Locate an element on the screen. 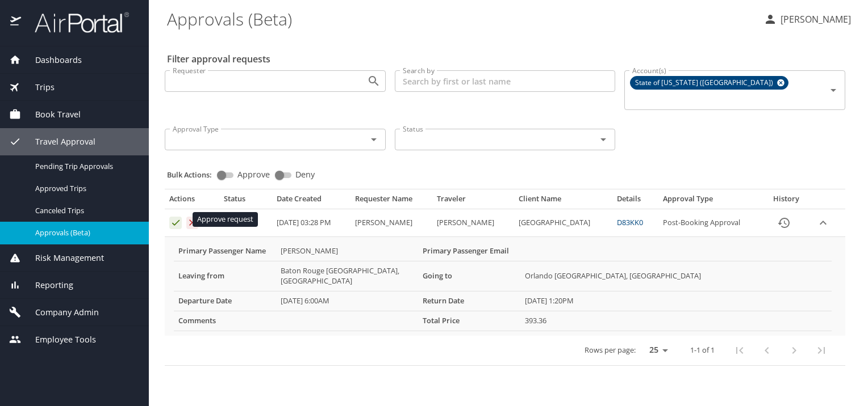 This screenshot has height=406, width=868. a: D83KK0 is located at coordinates (629, 222).